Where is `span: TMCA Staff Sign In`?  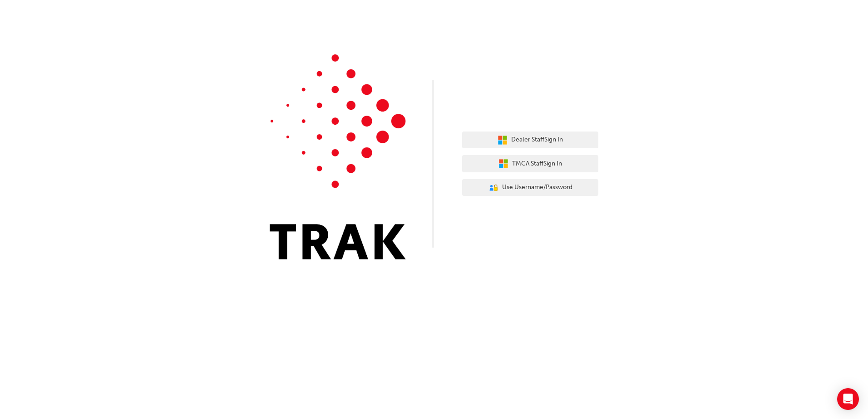
span: TMCA Staff Sign In is located at coordinates (537, 164).